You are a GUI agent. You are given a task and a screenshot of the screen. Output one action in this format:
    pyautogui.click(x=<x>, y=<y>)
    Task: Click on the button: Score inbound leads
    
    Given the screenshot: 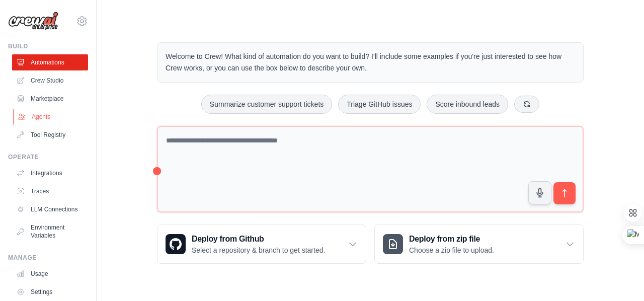 What is the action you would take?
    pyautogui.click(x=467, y=104)
    